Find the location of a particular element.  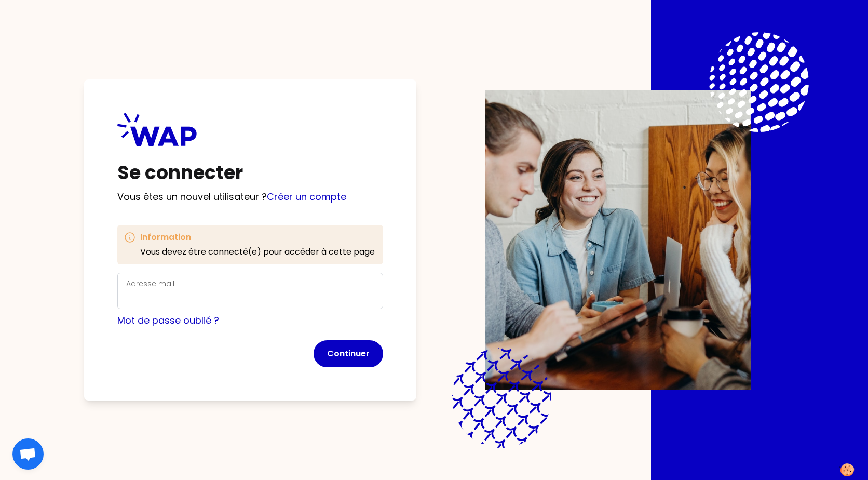

p: Vous devez être connecté(e) pour accéder à cette page is located at coordinates (257, 252).